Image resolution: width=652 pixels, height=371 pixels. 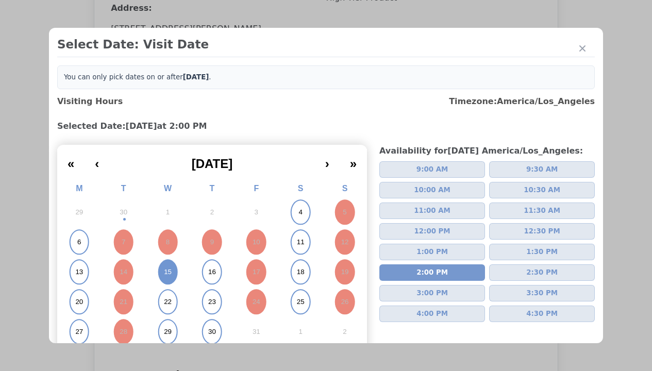 I want to click on span: 1:00 PM, so click(x=432, y=252).